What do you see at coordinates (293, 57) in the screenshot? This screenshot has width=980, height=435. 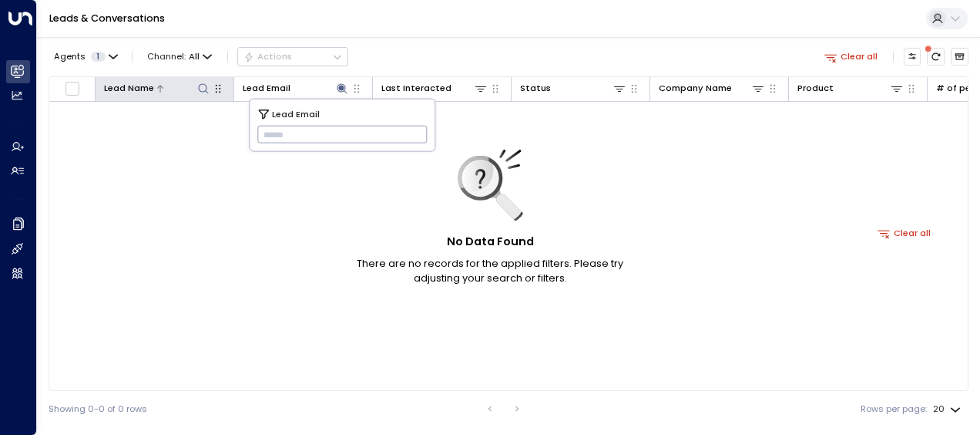 I see `button: Actions` at bounding box center [293, 57].